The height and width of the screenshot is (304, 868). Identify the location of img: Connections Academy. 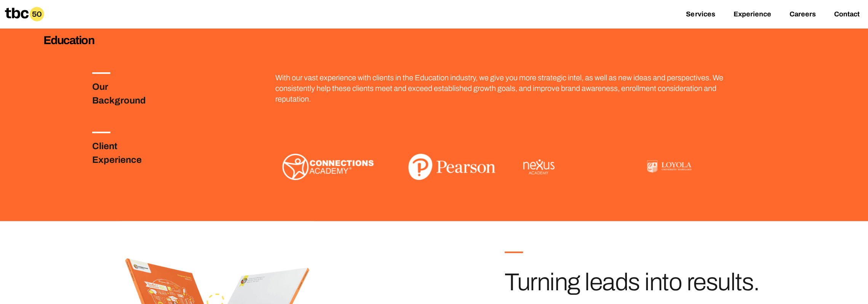
(327, 166).